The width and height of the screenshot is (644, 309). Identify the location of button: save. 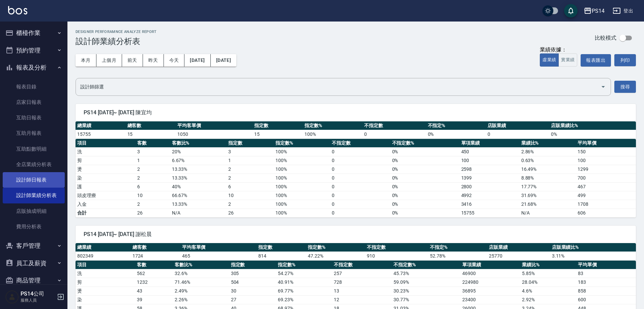
(571, 11).